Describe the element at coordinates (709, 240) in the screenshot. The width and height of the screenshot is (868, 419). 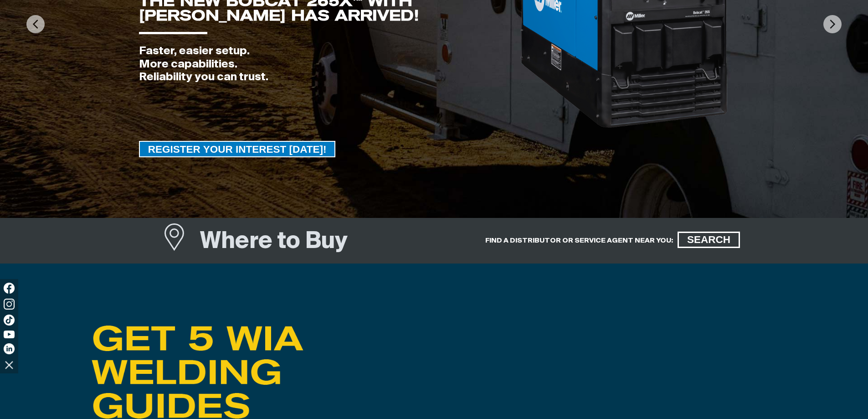
I see `a: SEARCH` at that location.